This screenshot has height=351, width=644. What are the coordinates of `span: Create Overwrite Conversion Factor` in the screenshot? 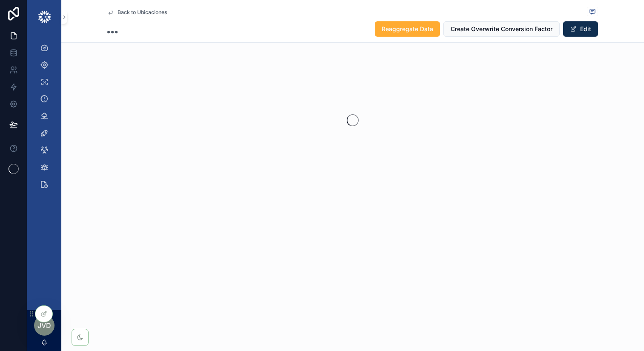 It's located at (502, 29).